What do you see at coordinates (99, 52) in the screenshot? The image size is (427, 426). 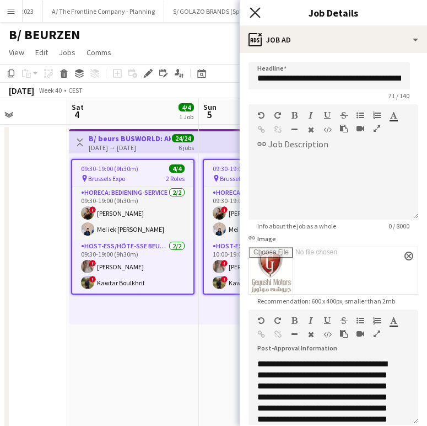 I see `span: Comms` at bounding box center [99, 52].